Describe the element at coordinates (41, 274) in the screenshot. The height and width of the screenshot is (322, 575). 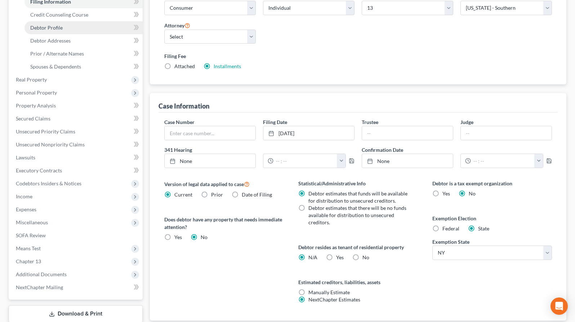
I see `span: Additional Documents` at that location.